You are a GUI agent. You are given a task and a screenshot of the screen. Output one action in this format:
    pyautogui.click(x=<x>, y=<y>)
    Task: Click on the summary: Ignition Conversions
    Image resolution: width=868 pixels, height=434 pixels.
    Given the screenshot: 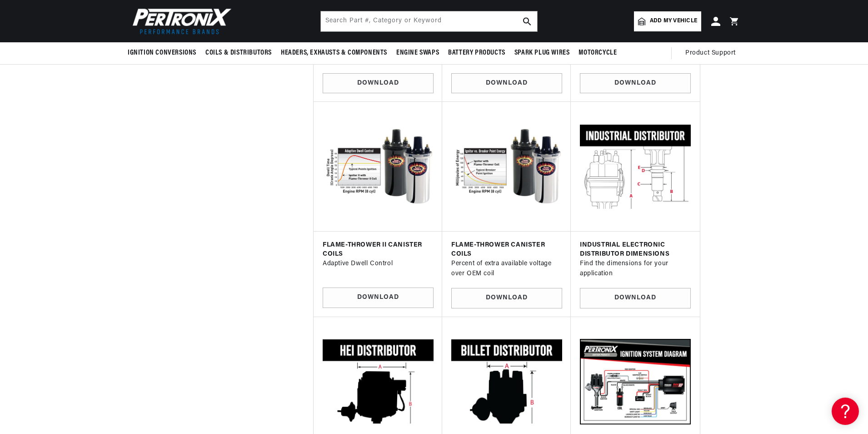 What is the action you would take?
    pyautogui.click(x=164, y=53)
    